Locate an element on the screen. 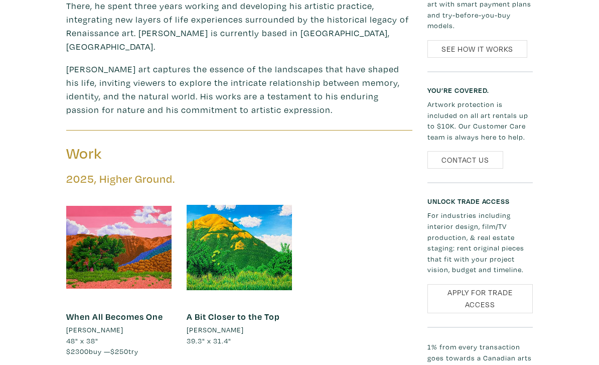  a: When All Becomes One is located at coordinates (114, 316).